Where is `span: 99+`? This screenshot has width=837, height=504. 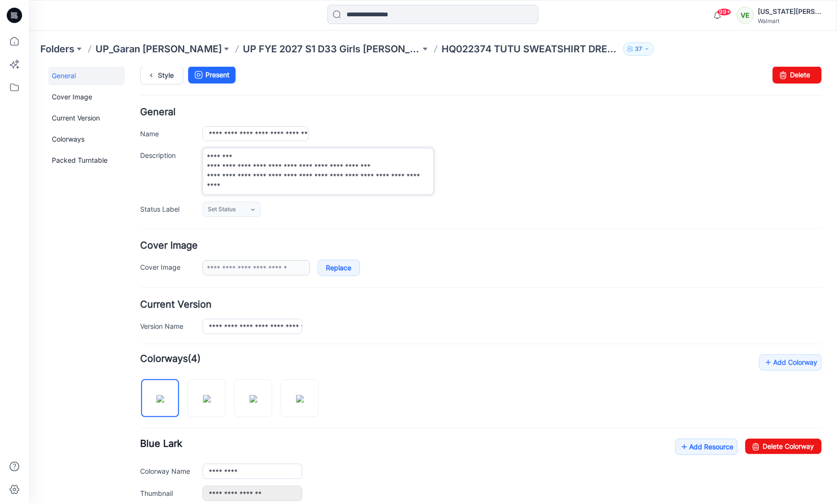 span: 99+ is located at coordinates (725, 12).